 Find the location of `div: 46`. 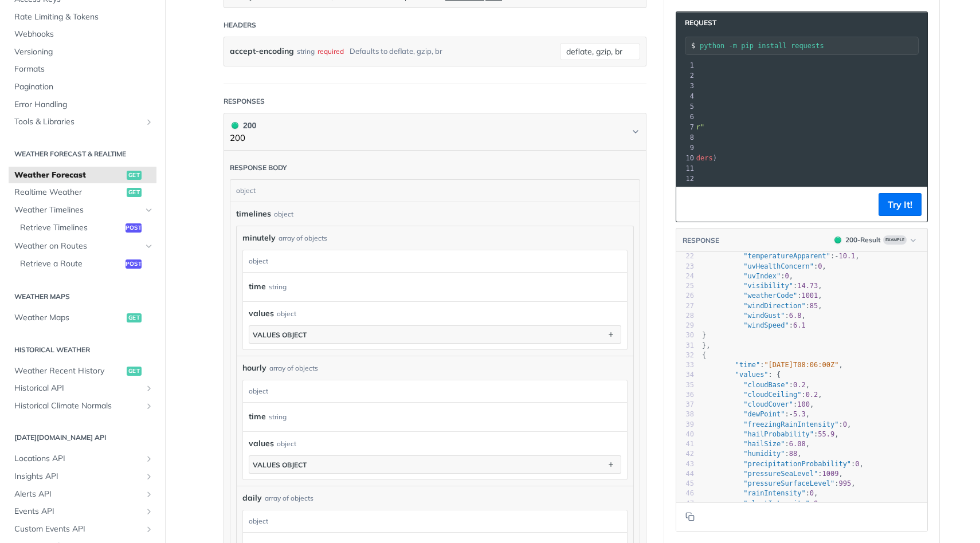

div: 46 is located at coordinates (685, 493).